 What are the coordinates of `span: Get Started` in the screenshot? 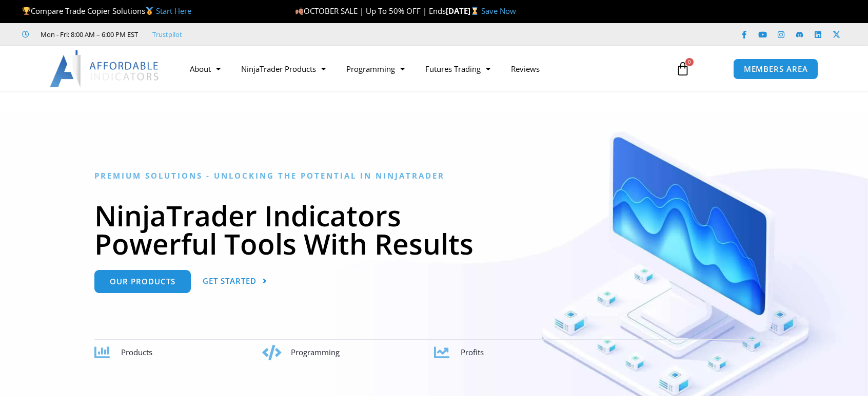 It's located at (229, 281).